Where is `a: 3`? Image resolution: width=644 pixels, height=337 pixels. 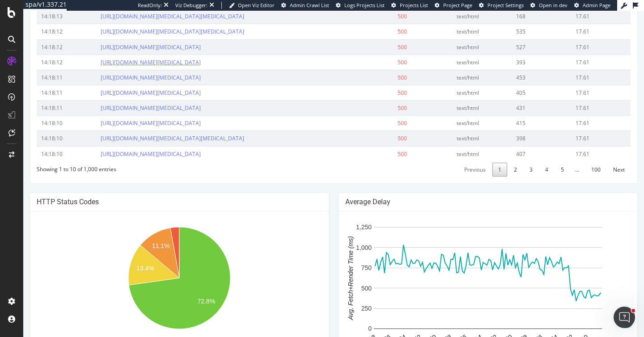
a: 3 is located at coordinates (508, 158).